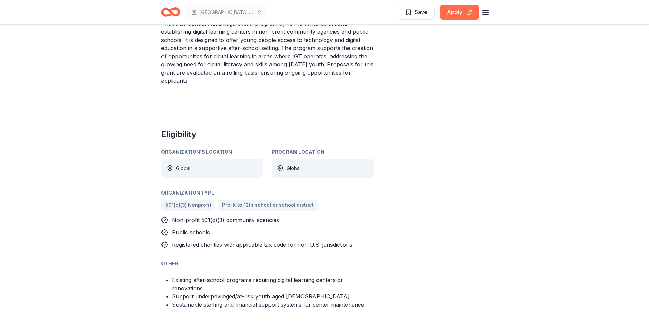  Describe the element at coordinates (268, 193) in the screenshot. I see `div: Organization Type` at that location.